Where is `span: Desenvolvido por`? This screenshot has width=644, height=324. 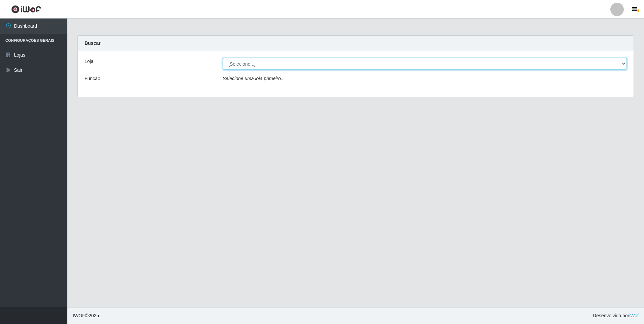 span: Desenvolvido por is located at coordinates (615, 316).